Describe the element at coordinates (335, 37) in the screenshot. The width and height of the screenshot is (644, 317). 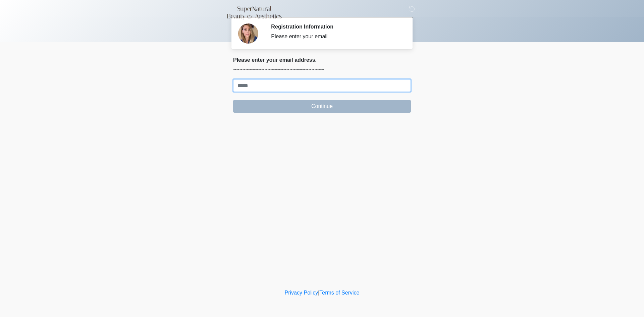
I see `div: Please enter your email` at that location.